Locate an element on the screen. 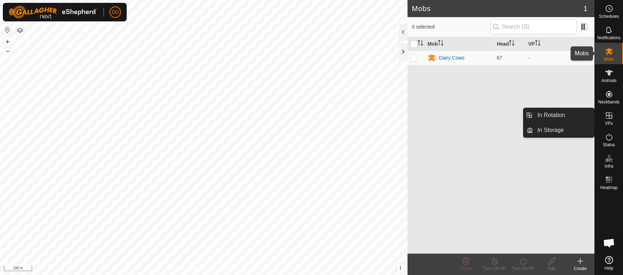  span: Status is located at coordinates (609, 145).